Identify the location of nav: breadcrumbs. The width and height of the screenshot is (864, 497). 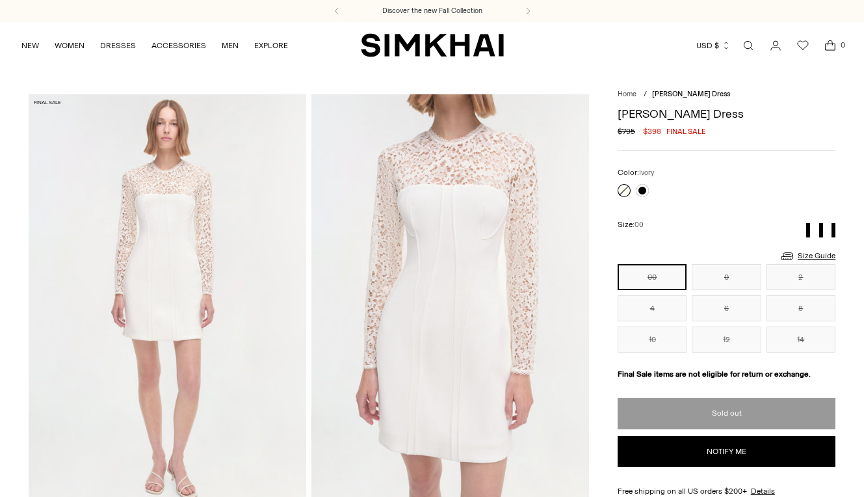
(726, 94).